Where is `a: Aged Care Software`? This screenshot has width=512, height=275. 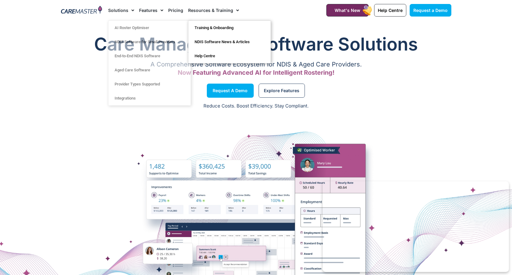 a: Aged Care Software is located at coordinates (150, 70).